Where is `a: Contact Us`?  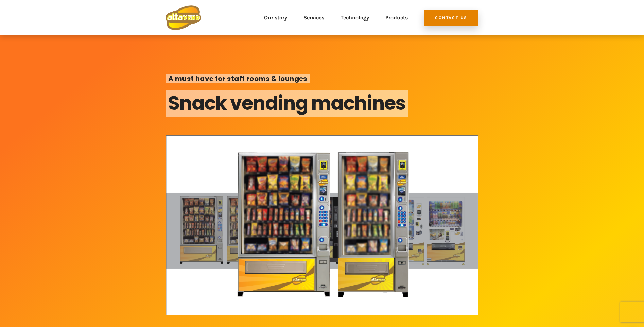 a: Contact Us is located at coordinates (451, 17).